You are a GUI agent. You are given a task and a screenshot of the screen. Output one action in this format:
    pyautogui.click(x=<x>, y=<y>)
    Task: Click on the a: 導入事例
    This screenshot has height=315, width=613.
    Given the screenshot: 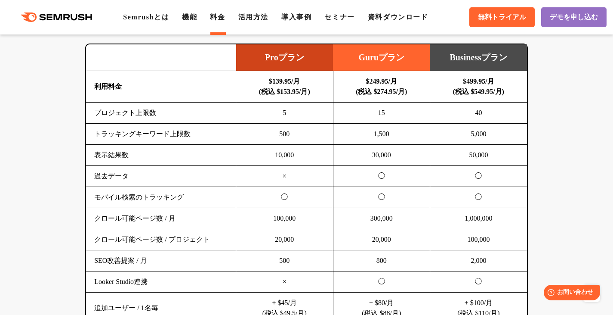 What is the action you would take?
    pyautogui.click(x=296, y=17)
    